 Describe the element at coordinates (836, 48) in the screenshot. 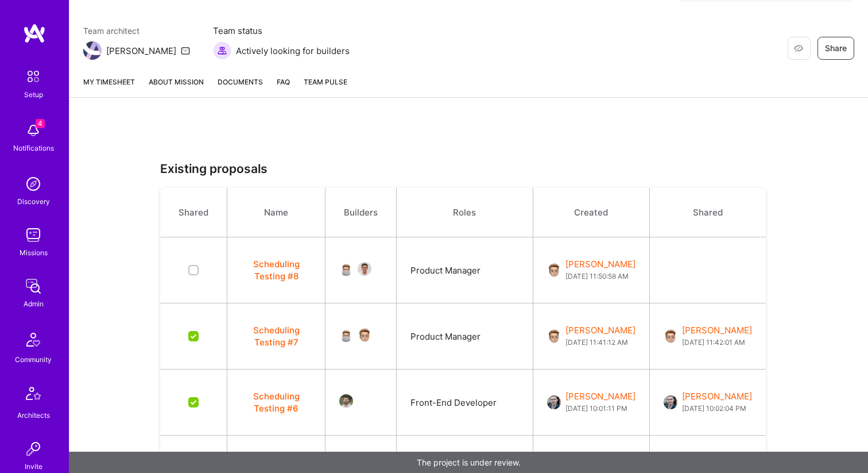

I see `button: Share` at that location.